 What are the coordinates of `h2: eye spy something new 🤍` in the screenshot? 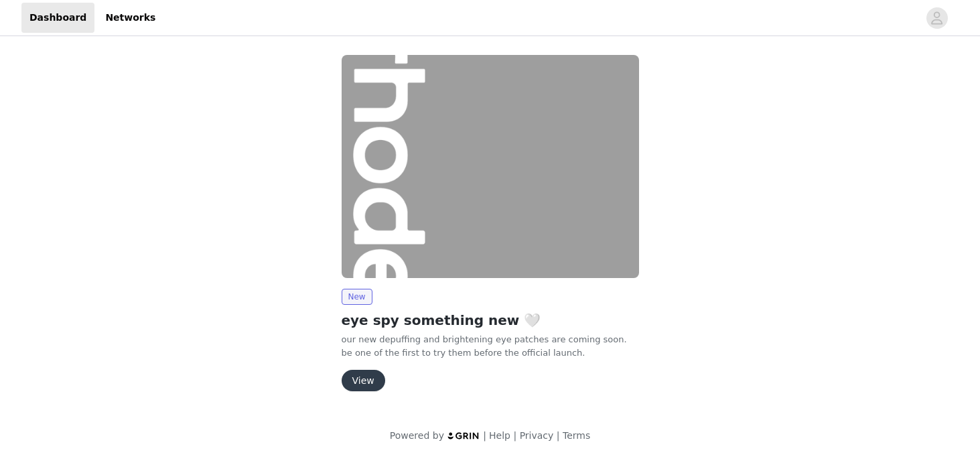 It's located at (490, 320).